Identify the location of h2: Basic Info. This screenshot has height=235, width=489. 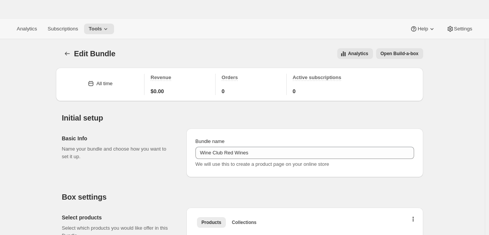
(118, 139).